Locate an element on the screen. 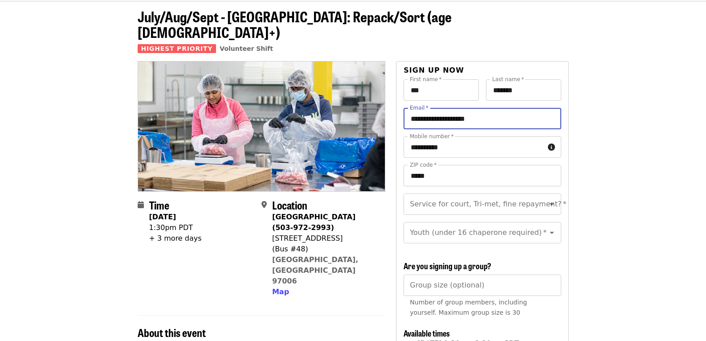 This screenshot has height=341, width=706. button: Map is located at coordinates (281, 292).